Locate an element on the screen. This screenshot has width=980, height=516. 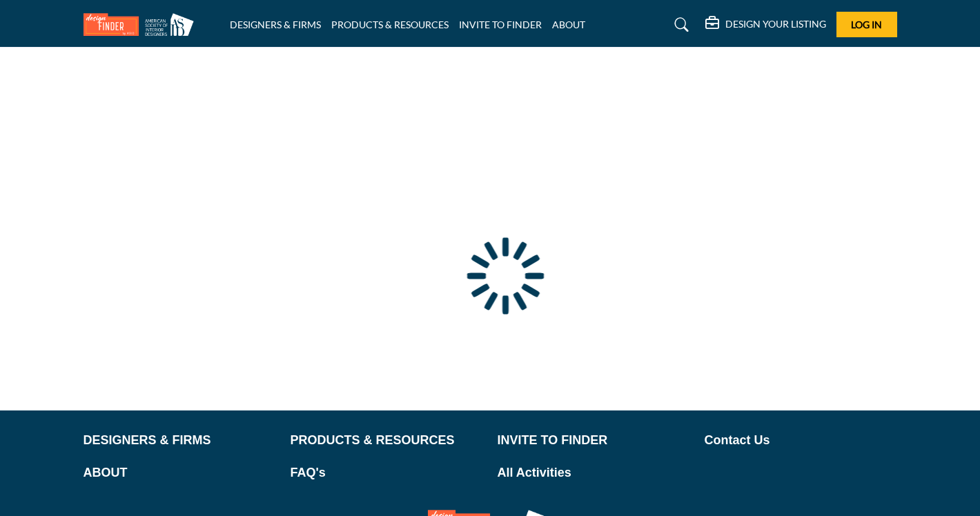
a: Search is located at coordinates (679, 25).